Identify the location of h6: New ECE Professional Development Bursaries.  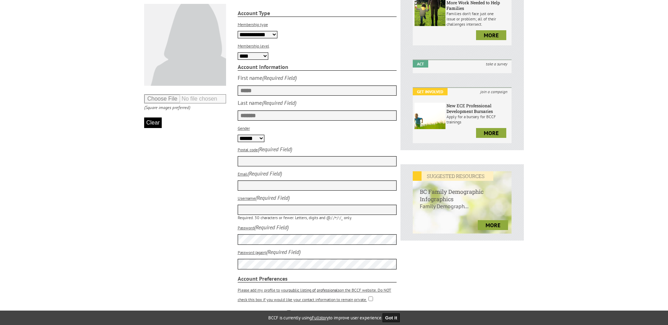
(478, 108).